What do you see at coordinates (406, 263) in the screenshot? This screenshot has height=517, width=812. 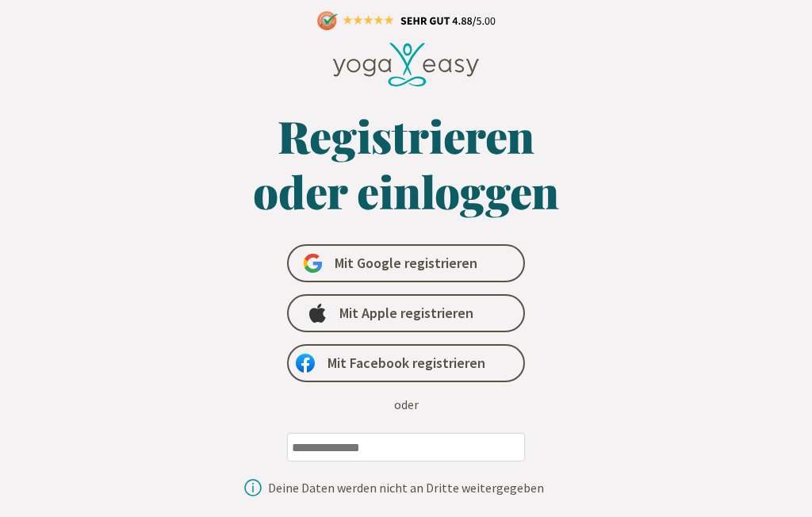 I see `a: Mit Google registrieren` at bounding box center [406, 263].